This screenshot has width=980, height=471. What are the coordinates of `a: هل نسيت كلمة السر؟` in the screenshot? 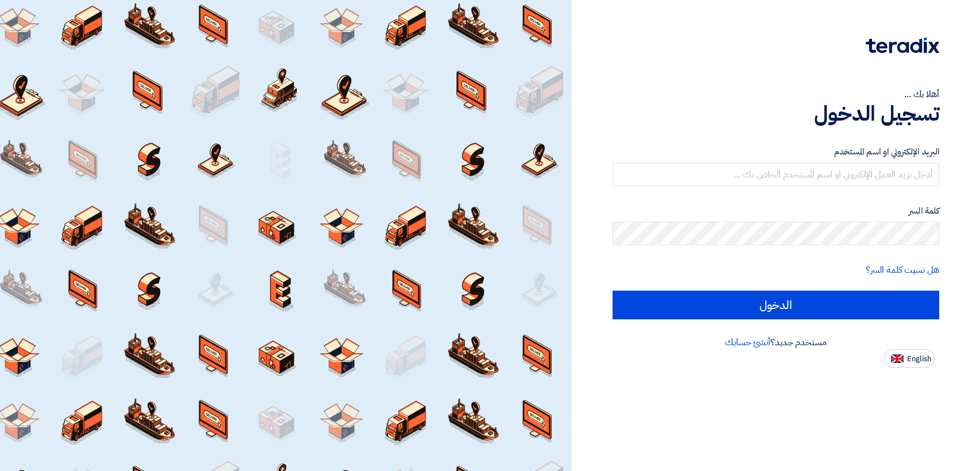 It's located at (903, 270).